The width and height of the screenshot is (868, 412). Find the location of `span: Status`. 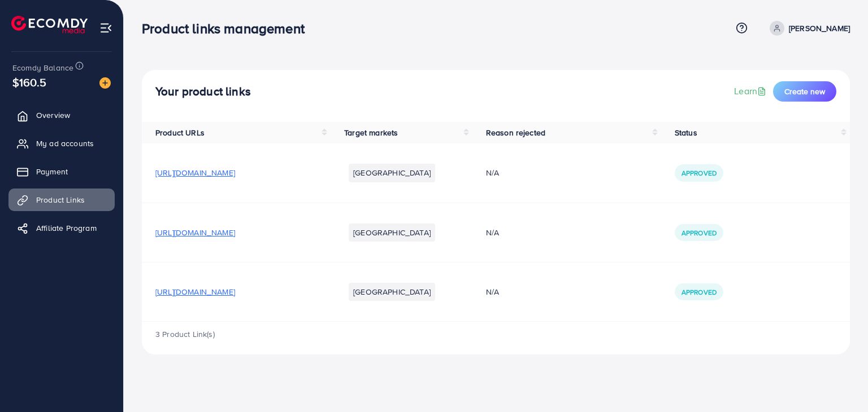

span: Status is located at coordinates (686, 133).